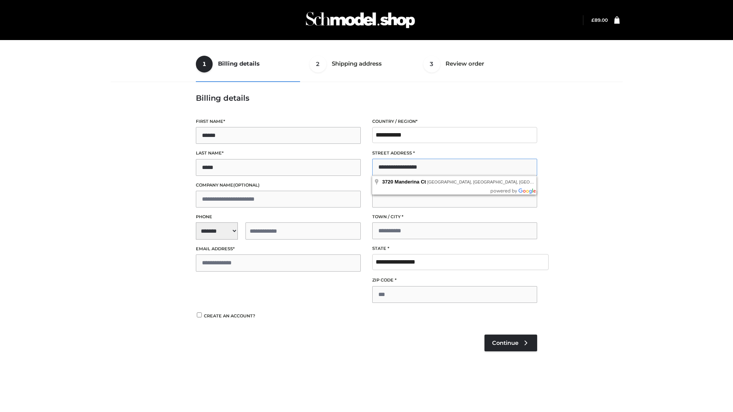 This screenshot has width=733, height=412. Describe the element at coordinates (455, 153) in the screenshot. I see `label: Street address` at that location.